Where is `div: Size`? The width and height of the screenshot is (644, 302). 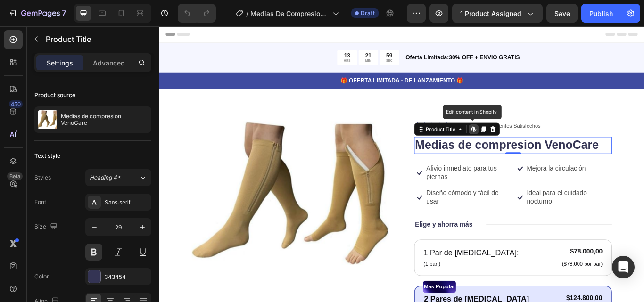
div: Size is located at coordinates (47, 227).